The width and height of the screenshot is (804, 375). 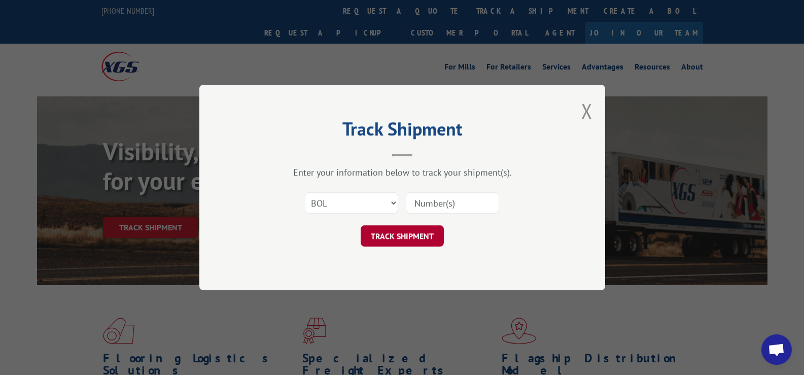 I want to click on button: Close modal, so click(x=587, y=111).